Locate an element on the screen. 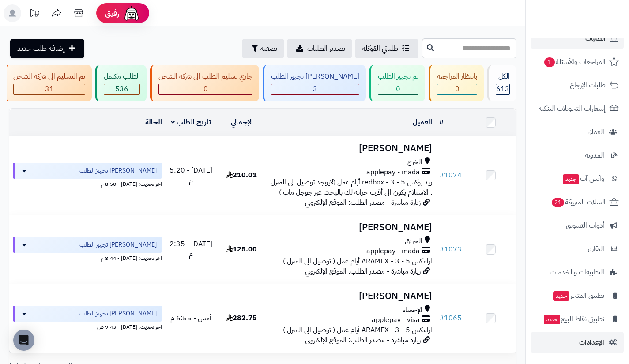 The height and width of the screenshot is (364, 629). div: جاري تسليم الطلب الى شركة الشحن is located at coordinates (205, 76).